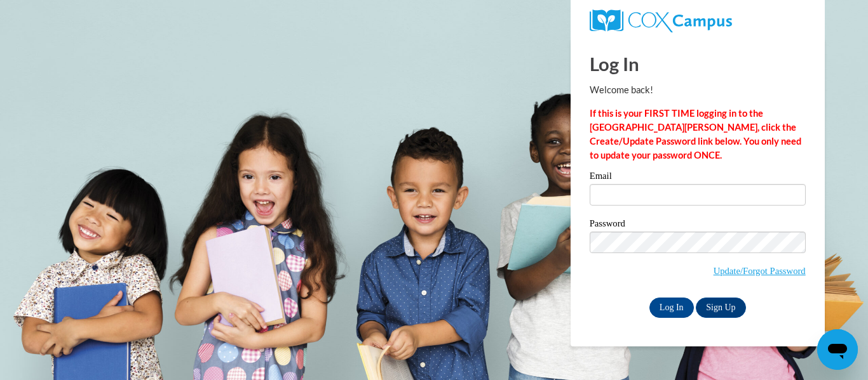  Describe the element at coordinates (721, 308) in the screenshot. I see `a: Sign Up` at that location.